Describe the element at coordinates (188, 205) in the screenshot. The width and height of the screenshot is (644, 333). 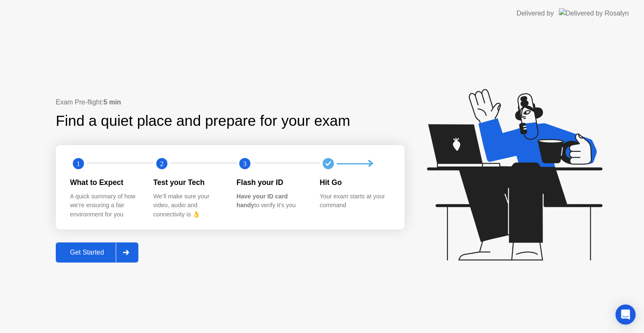
I see `div: We’ll make sure your video, audio and connectivity is 👌` at that location.